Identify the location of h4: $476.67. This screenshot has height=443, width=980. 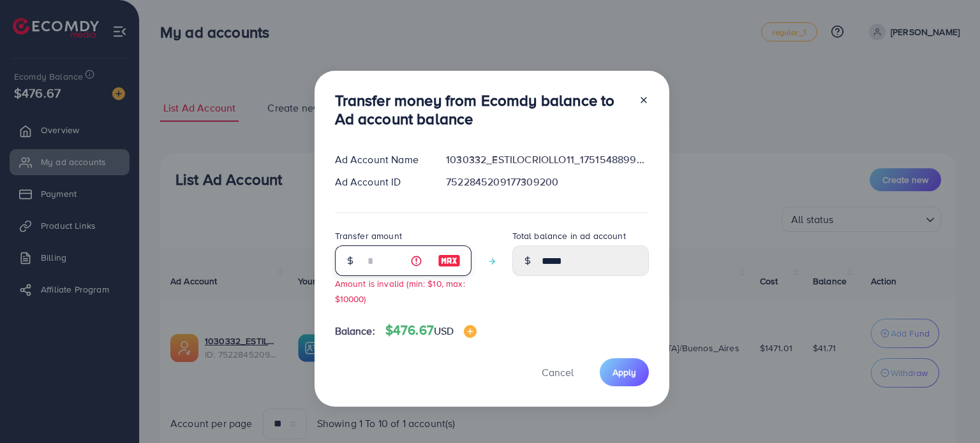
(432, 331).